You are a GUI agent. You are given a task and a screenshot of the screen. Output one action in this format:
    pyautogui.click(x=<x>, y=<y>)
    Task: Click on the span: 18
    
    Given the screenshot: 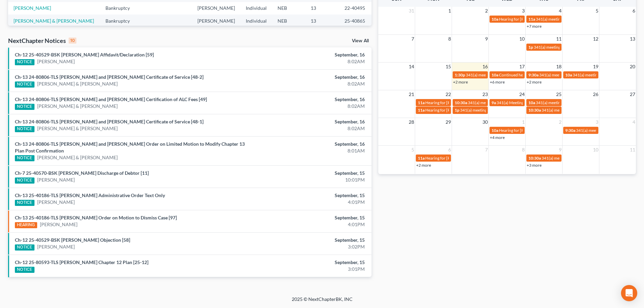 What is the action you would take?
    pyautogui.click(x=559, y=67)
    